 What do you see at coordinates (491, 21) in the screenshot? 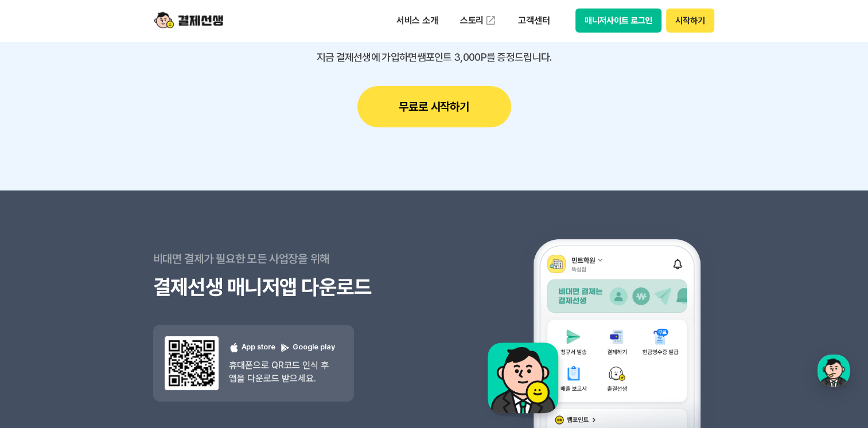
I see `img: 외부 도메인 오픈` at bounding box center [491, 21].